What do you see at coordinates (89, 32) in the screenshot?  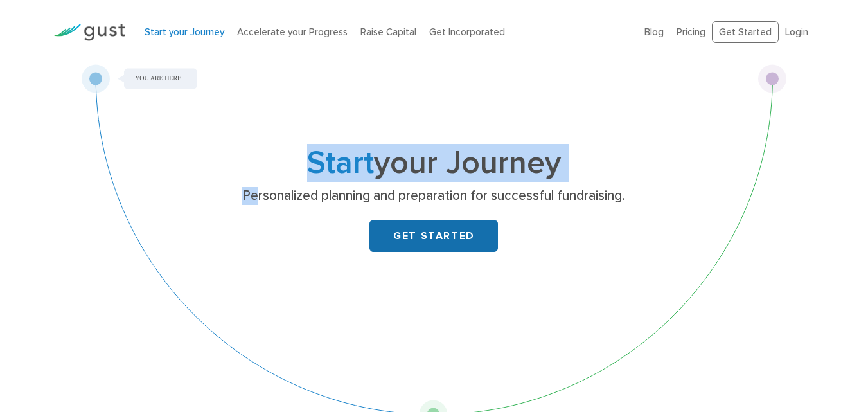 I see `img: Gust Logo` at bounding box center [89, 32].